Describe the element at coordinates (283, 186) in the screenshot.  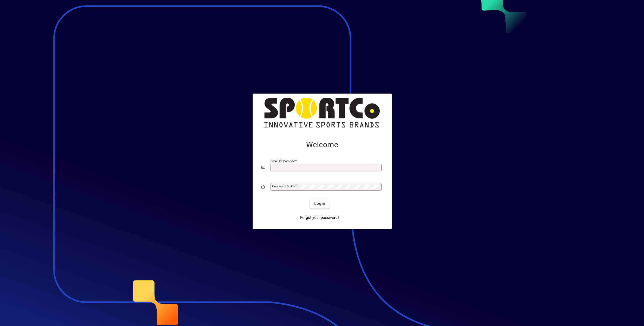
I see `mat-label: Password or Pin` at that location.